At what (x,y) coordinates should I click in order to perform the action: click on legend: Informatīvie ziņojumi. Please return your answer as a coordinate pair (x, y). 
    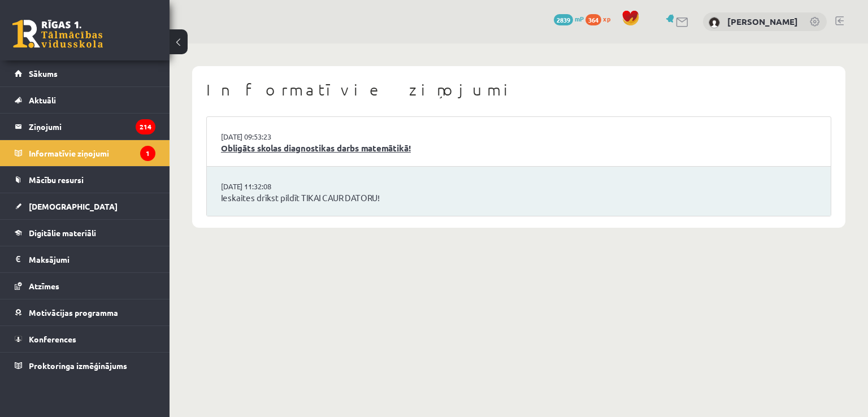
    Looking at the image, I should click on (92, 153).